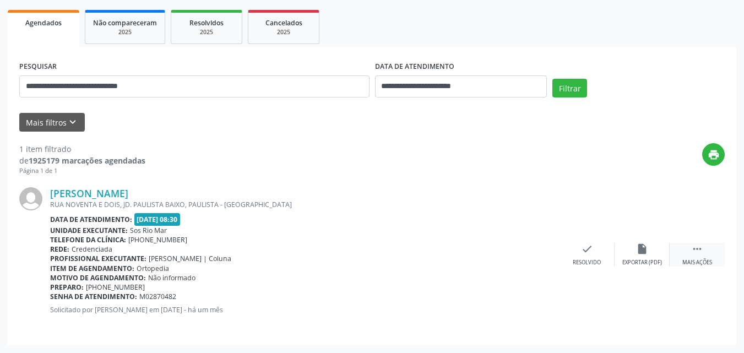 The image size is (744, 353). Describe the element at coordinates (148, 230) in the screenshot. I see `span: Sos Rio Mar` at that location.